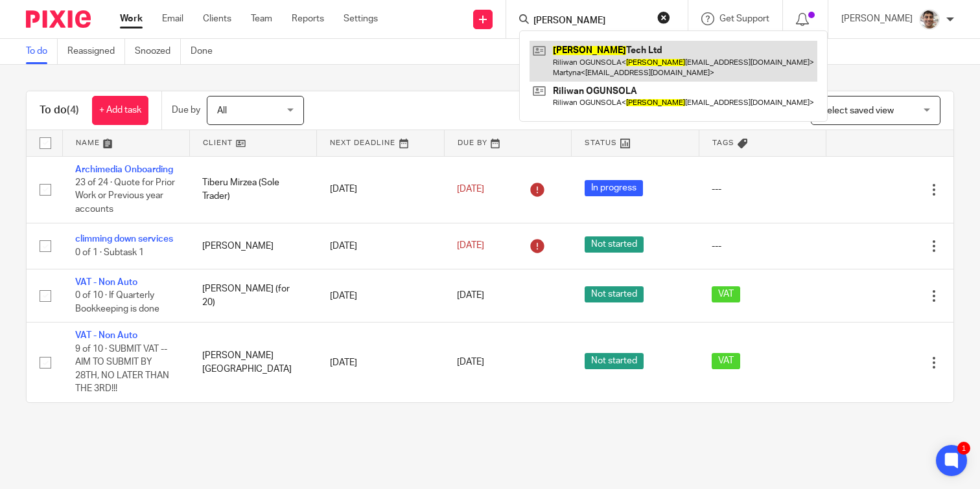 The image size is (980, 489). Describe the element at coordinates (109, 253) in the screenshot. I see `span: 0 of 1 · Subtask 1` at that location.